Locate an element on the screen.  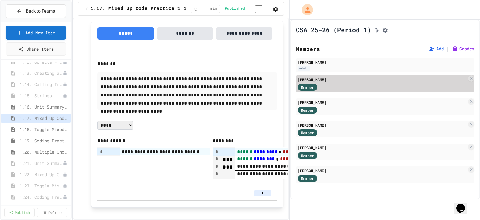
button: Back to Teams is located at coordinates (36, 11).